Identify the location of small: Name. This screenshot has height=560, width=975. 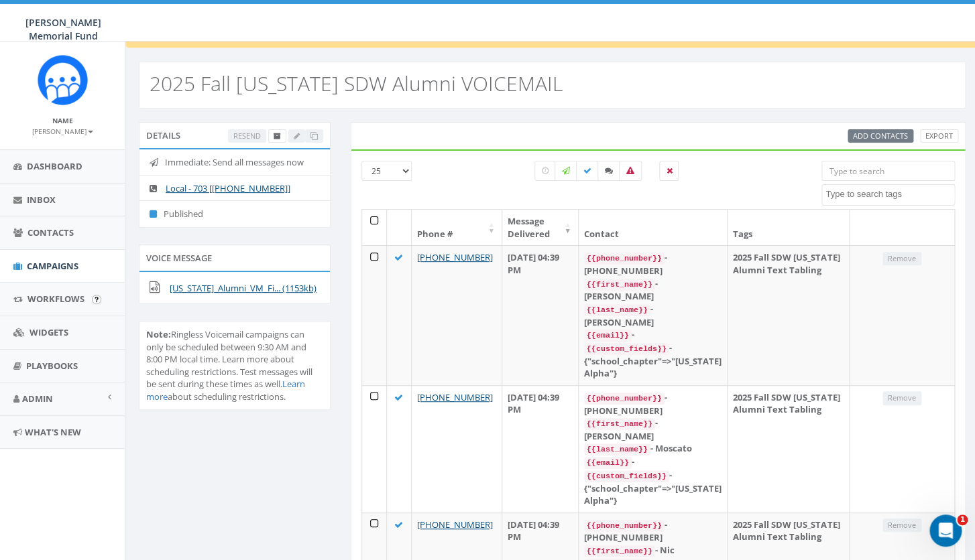
(62, 121).